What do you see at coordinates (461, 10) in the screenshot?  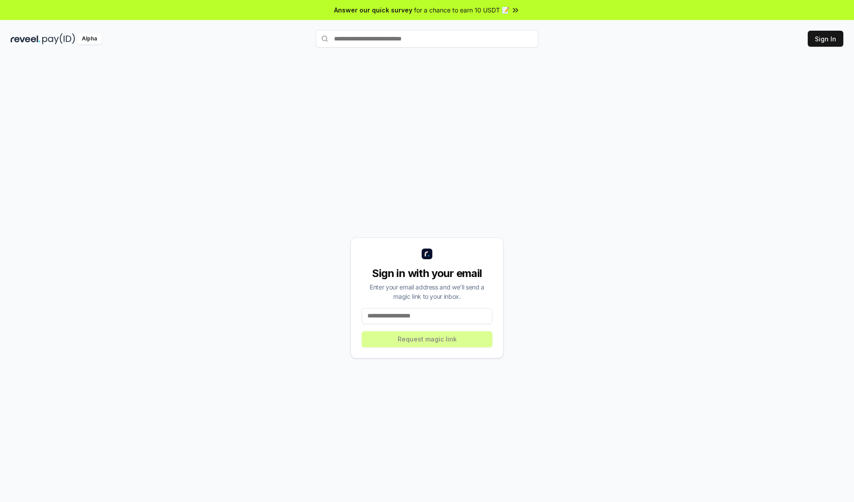 I see `span: for a chance to earn 10 USDT 📝` at bounding box center [461, 10].